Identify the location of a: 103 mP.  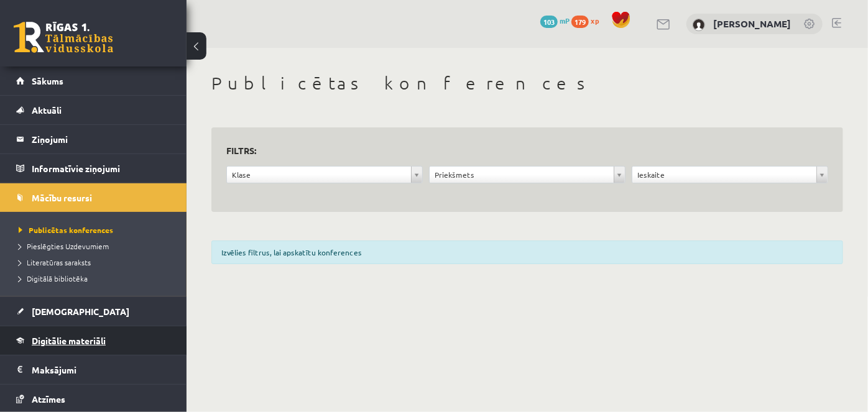
(555, 20).